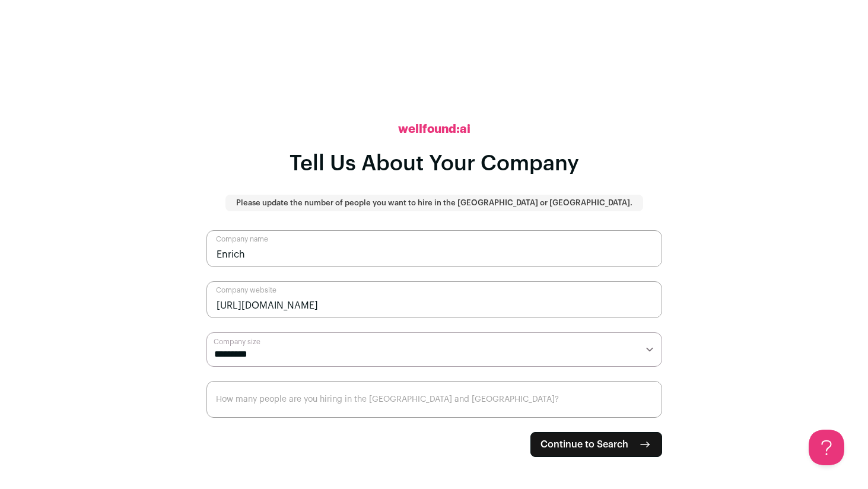  I want to click on h2: wellfound:ai, so click(434, 129).